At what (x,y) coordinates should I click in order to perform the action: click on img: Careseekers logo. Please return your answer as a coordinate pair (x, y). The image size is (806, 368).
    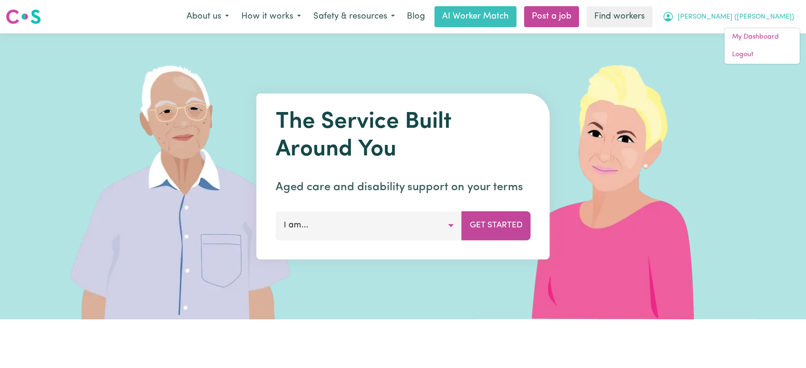
    Looking at the image, I should click on (23, 17).